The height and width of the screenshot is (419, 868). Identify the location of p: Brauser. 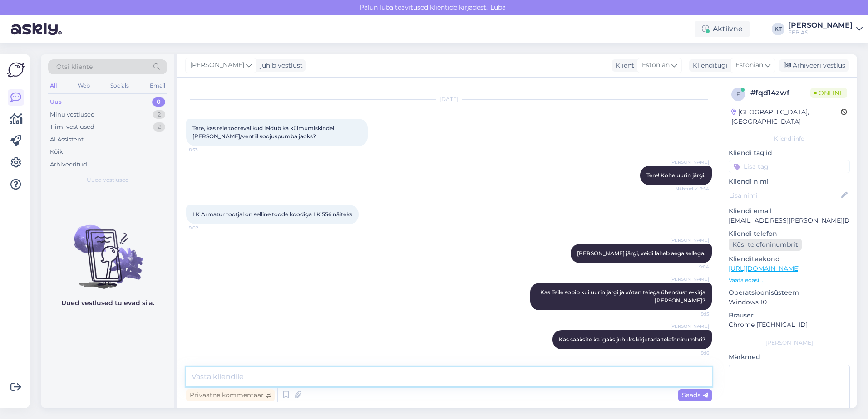
(789, 315).